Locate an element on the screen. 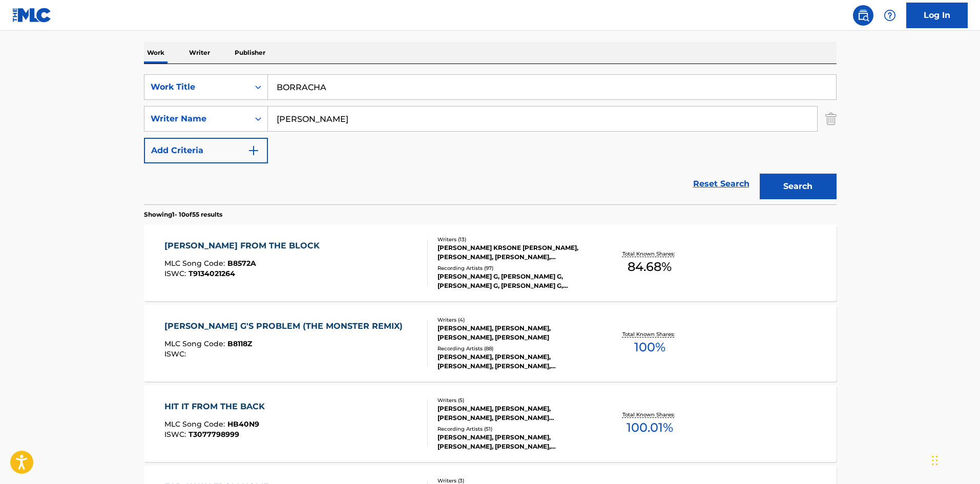 The image size is (980, 484). span: T3077798999 is located at coordinates (213, 434).